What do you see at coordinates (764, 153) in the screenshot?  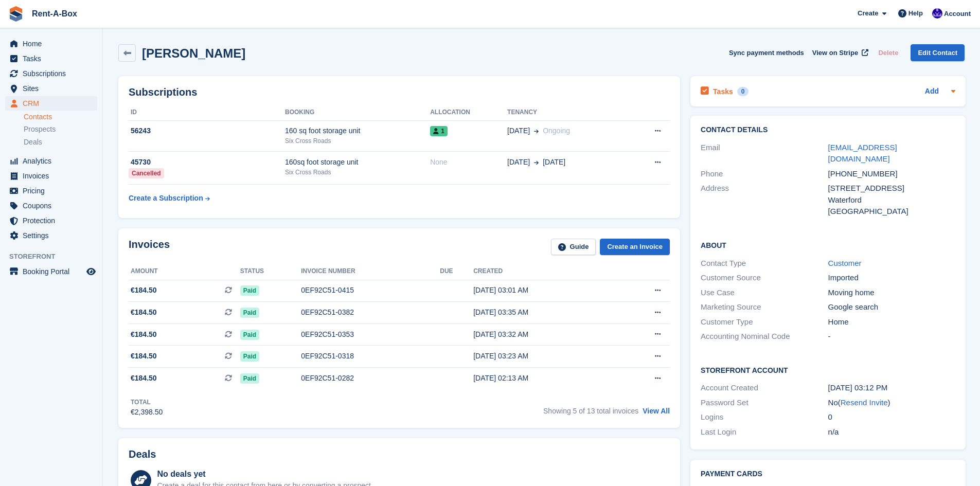 I see `div: Email` at bounding box center [764, 153].